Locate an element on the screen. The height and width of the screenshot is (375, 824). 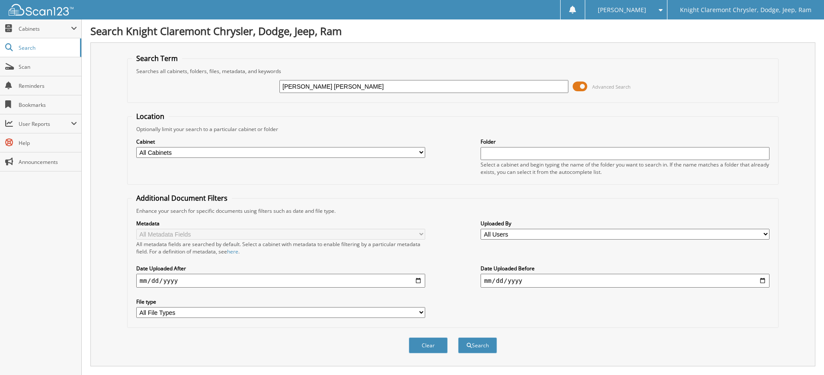
input: end is located at coordinates (625, 281).